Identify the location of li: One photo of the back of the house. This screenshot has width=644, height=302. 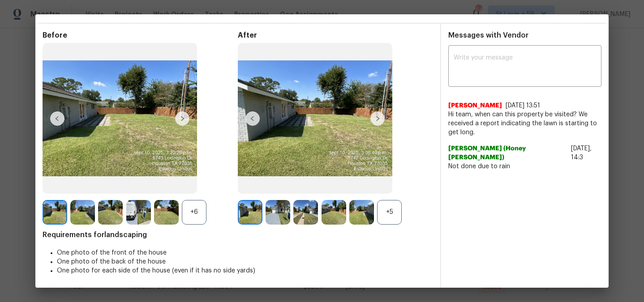
(245, 262).